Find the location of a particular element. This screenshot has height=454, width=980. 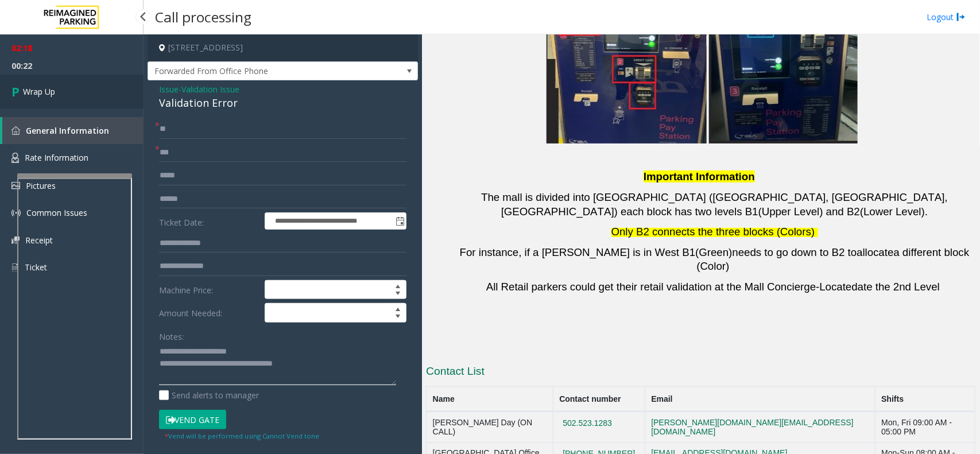

div: Mon, Fri 09:00 AM - 05:00 PM is located at coordinates (925, 428).